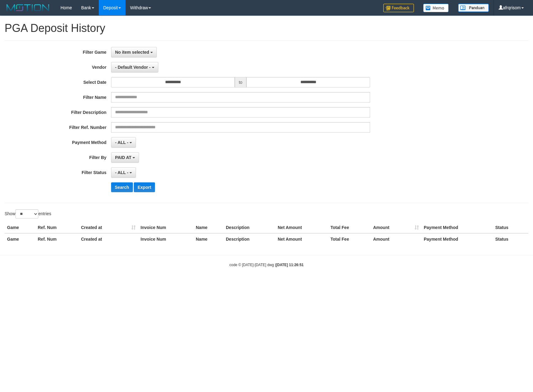  I want to click on span: - Default Vendor -, so click(133, 67).